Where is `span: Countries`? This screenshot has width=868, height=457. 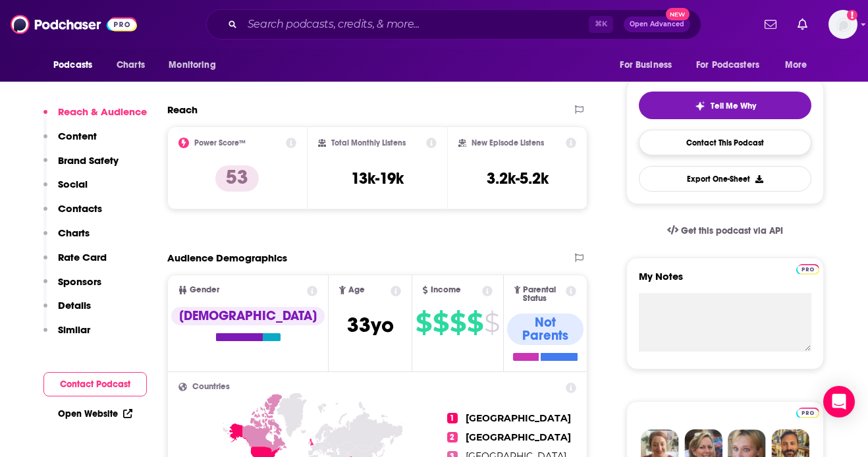 span: Countries is located at coordinates (211, 387).